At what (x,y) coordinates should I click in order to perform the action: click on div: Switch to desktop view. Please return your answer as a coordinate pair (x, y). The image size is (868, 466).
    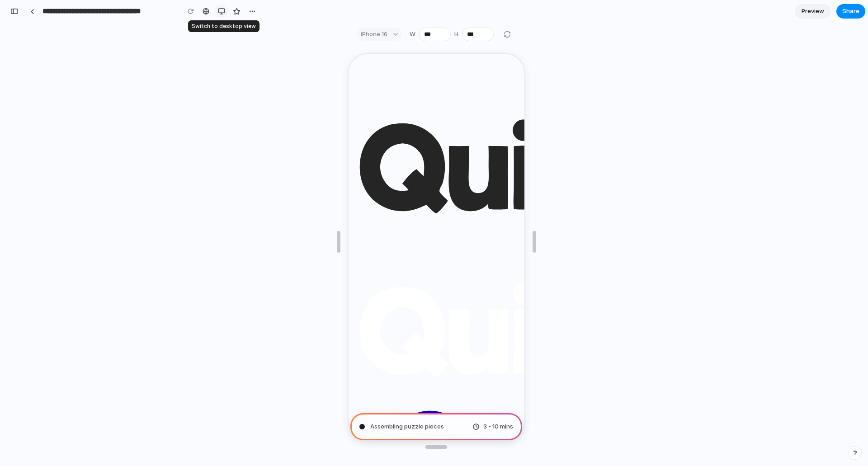
    Looking at the image, I should click on (224, 26).